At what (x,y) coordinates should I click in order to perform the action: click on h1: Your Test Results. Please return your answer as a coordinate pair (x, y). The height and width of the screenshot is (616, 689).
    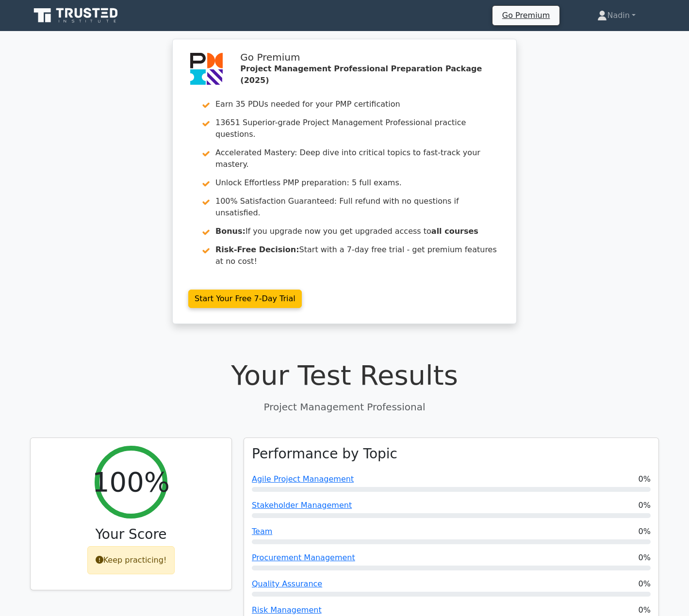
    Looking at the image, I should click on (345, 375).